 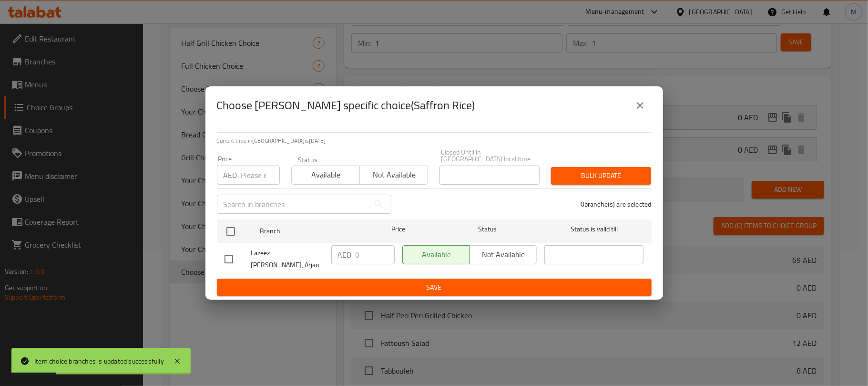 I want to click on span: Not available, so click(x=394, y=174).